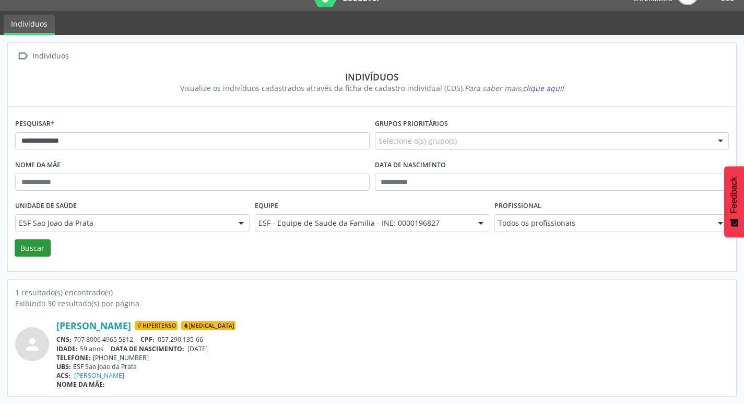 The image size is (744, 404). What do you see at coordinates (393, 339) in the screenshot?
I see `div: 707 8006 4965 5812` at bounding box center [393, 339].